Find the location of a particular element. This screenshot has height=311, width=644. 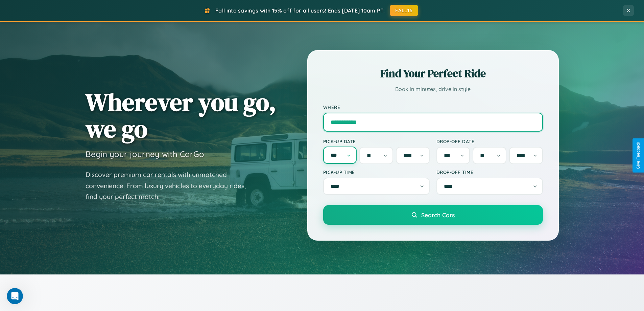

label: Pick-up Time is located at coordinates (376, 172).